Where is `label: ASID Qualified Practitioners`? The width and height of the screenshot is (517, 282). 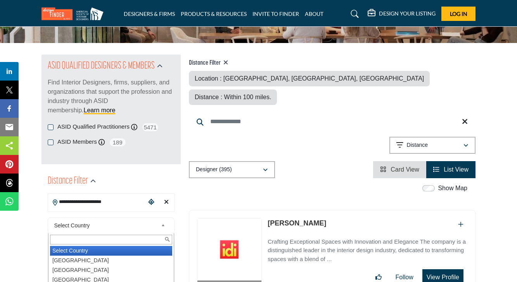
label: ASID Qualified Practitioners is located at coordinates (93, 127).